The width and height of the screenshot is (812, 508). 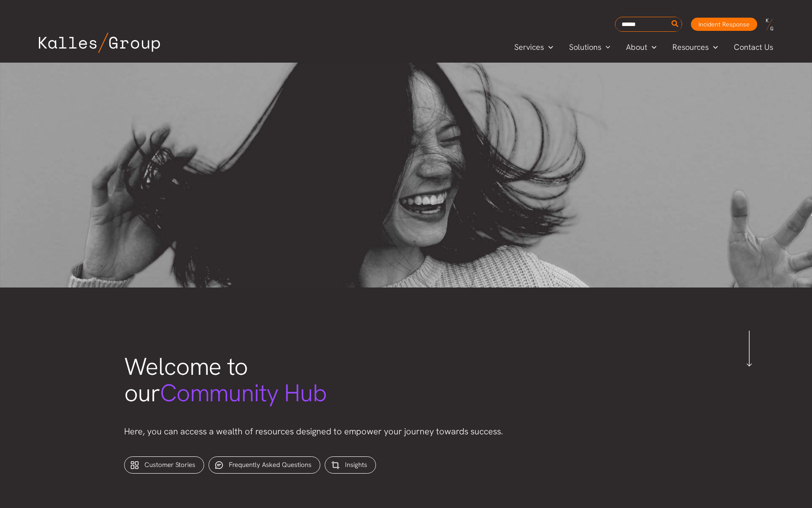 What do you see at coordinates (694, 47) in the screenshot?
I see `a: ResourcesMenu Toggle` at bounding box center [694, 47].